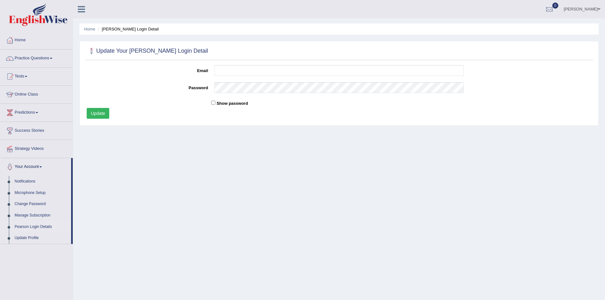 This screenshot has width=605, height=300. I want to click on span: 0, so click(556, 5).